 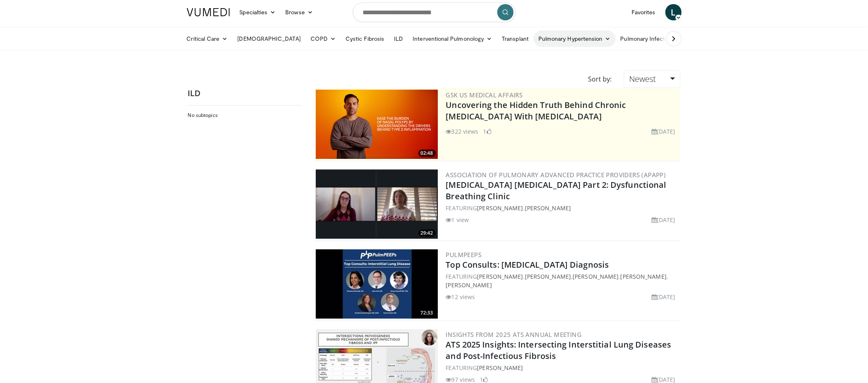 What do you see at coordinates (427, 153) in the screenshot?
I see `span: 02:48` at bounding box center [427, 153].